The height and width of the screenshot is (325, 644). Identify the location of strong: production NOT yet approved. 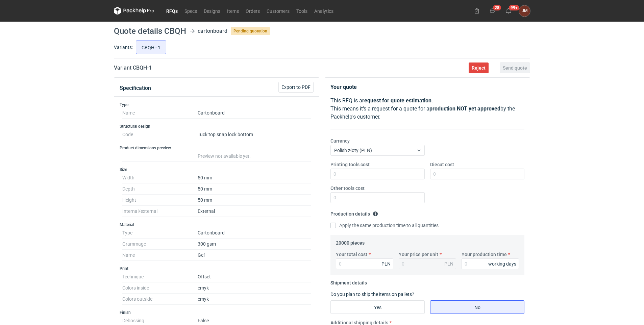
(465, 108).